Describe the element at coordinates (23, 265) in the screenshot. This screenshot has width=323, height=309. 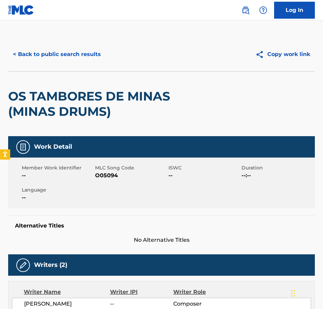
I see `img: Writers` at that location.